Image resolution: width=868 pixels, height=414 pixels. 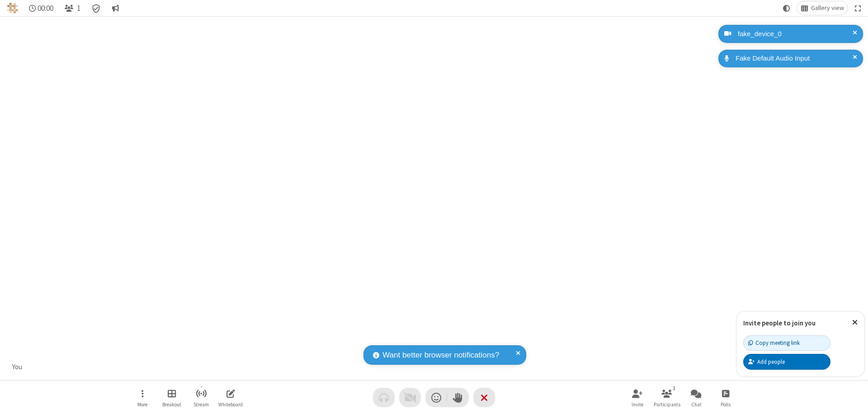 What do you see at coordinates (142, 397) in the screenshot?
I see `button: Open menu` at bounding box center [142, 397].